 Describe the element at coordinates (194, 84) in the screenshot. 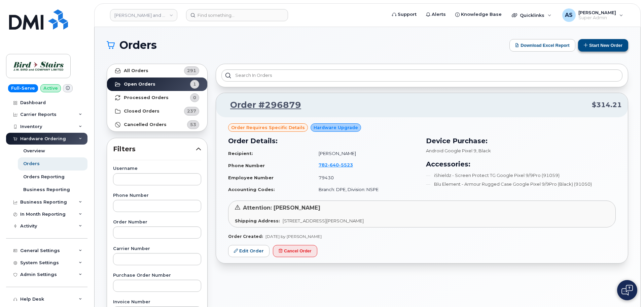

I see `span: 1` at that location.